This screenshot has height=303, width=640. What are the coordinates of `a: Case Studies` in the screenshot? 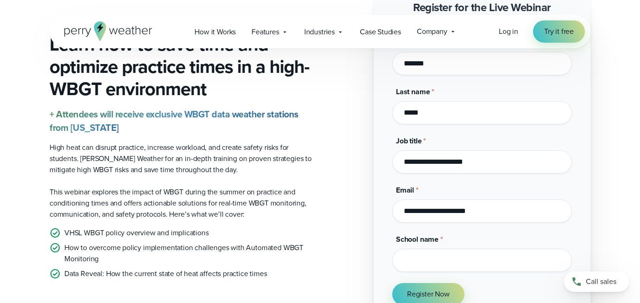 It's located at (380, 32).